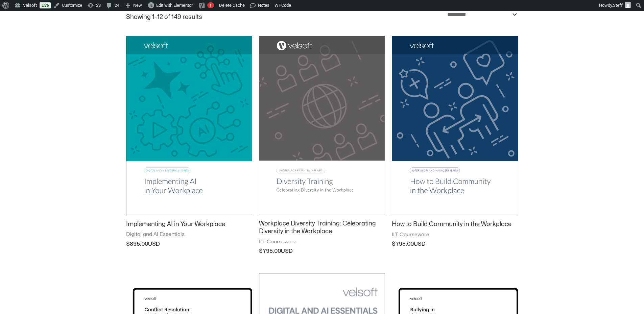 This screenshot has width=644, height=314. I want to click on a: Live, so click(45, 5).